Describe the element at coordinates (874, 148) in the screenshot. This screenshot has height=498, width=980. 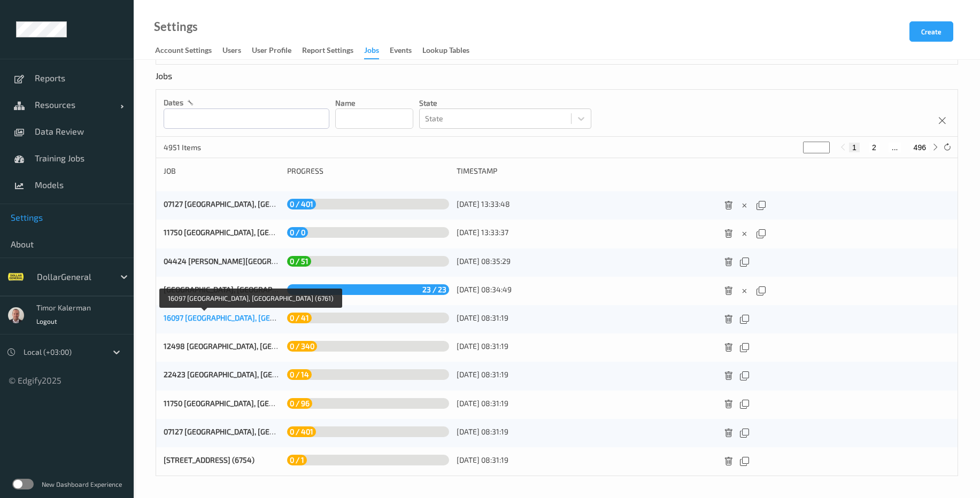
I see `button: 2` at that location.